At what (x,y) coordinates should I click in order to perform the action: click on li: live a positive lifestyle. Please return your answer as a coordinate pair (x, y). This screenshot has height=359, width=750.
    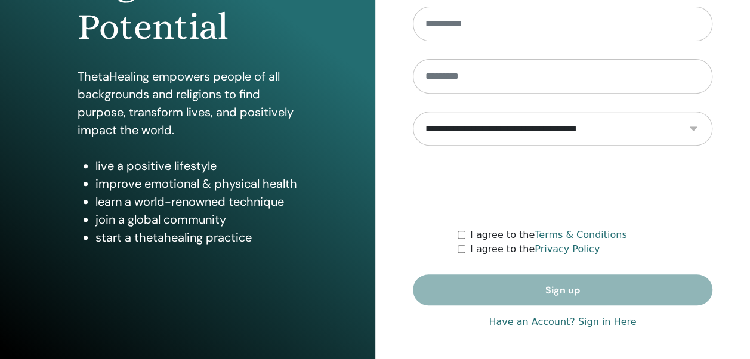
    Looking at the image, I should click on (196, 166).